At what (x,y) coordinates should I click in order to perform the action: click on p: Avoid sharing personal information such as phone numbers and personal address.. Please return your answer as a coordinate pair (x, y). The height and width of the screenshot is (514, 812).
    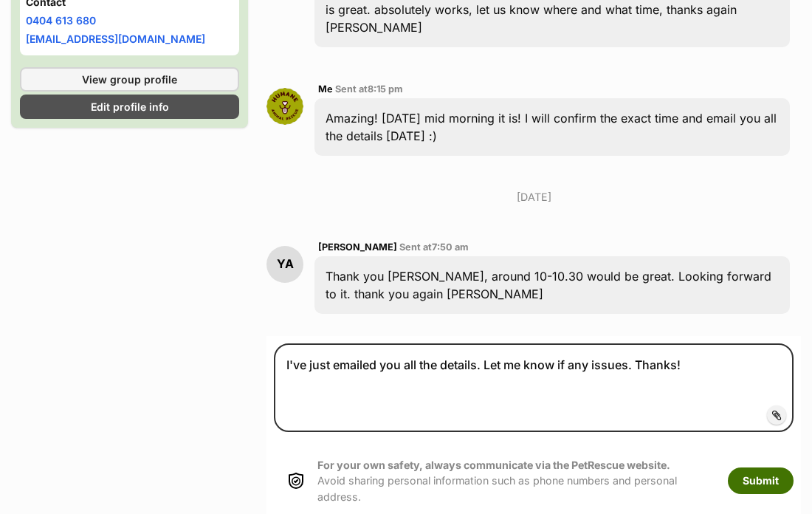
    Looking at the image, I should click on (516, 481).